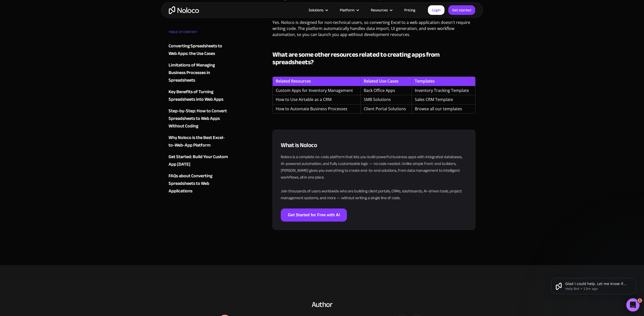 This screenshot has width=644, height=316. Describe the element at coordinates (199, 119) in the screenshot. I see `div: Step-by-Step: How to Convert Spreadsheets to Web Apps Without Coding` at that location.